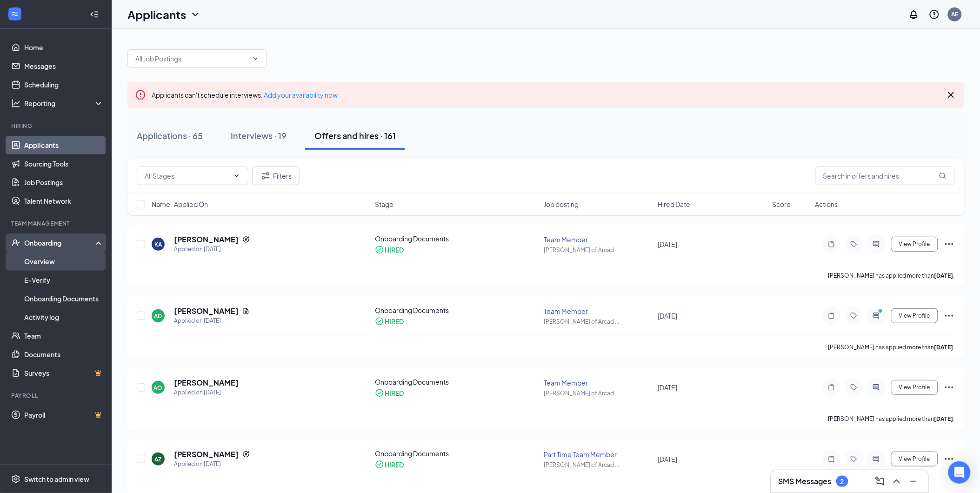 This screenshot has height=493, width=980. Describe the element at coordinates (64, 183) in the screenshot. I see `a: Job Postings` at that location.